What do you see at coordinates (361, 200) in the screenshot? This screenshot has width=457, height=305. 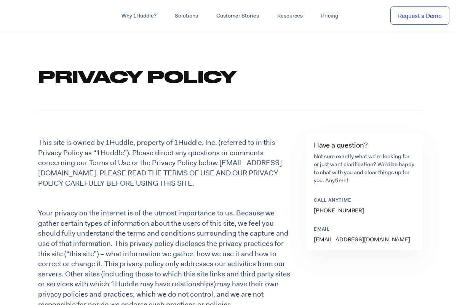 I see `p: Call anytime` at bounding box center [361, 200].